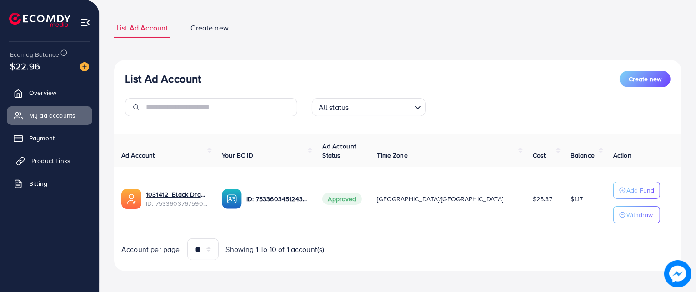 This screenshot has width=696, height=292. Describe the element at coordinates (142, 28) in the screenshot. I see `span: List Ad Account` at that location.